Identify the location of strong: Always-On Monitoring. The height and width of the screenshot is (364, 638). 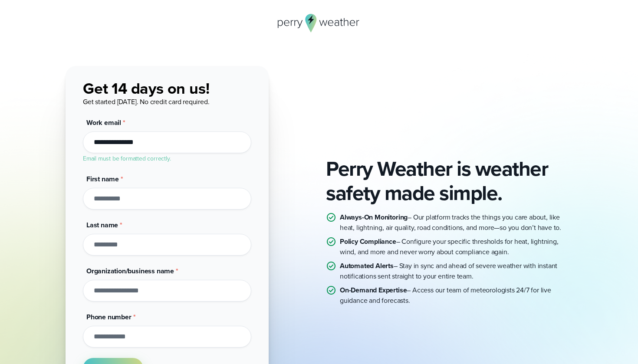
(374, 217).